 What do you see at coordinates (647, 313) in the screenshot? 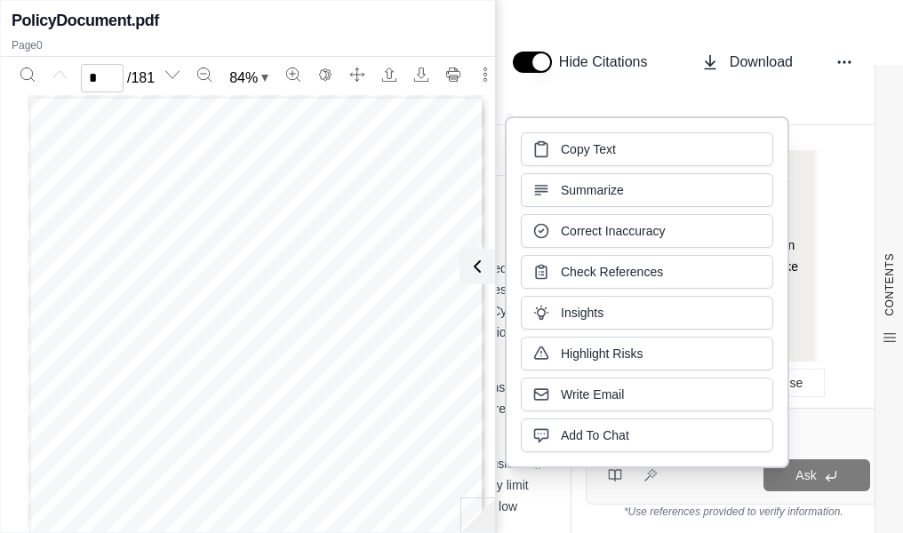
I see `button: Insights` at bounding box center [647, 313].